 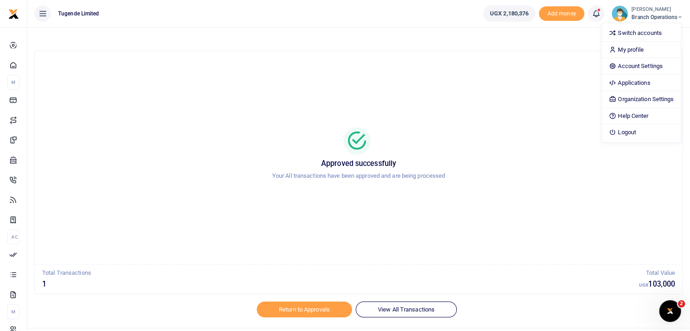 What do you see at coordinates (641, 132) in the screenshot?
I see `a: Logout` at bounding box center [641, 132].